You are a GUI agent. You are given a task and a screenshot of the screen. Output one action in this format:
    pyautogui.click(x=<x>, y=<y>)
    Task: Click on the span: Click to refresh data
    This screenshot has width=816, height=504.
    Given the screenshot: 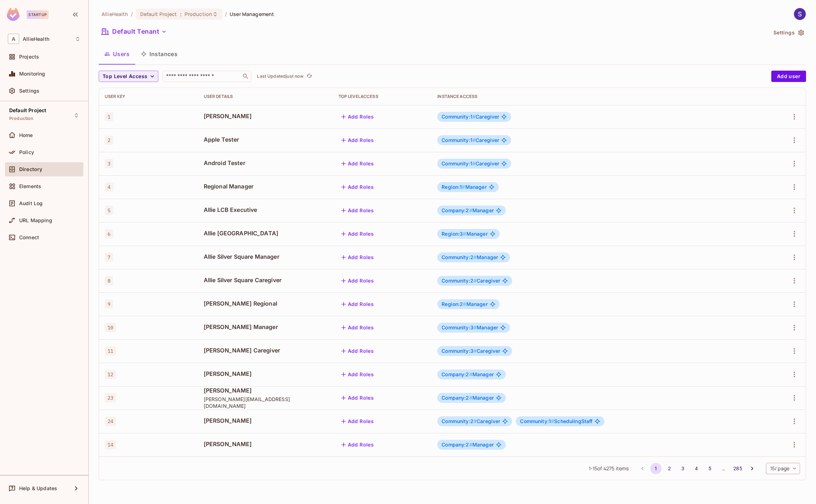 What is the action you would take?
    pyautogui.click(x=308, y=76)
    